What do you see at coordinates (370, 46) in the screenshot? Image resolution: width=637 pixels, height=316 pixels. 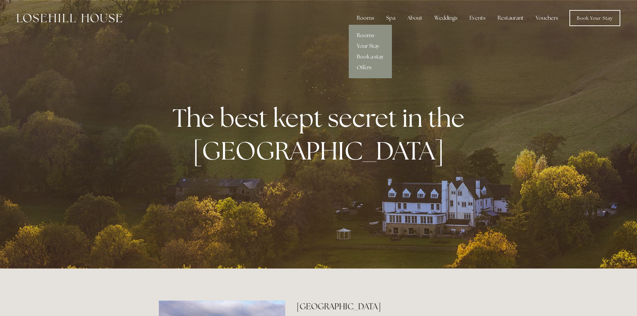 I see `a: Your Stay` at bounding box center [370, 46].